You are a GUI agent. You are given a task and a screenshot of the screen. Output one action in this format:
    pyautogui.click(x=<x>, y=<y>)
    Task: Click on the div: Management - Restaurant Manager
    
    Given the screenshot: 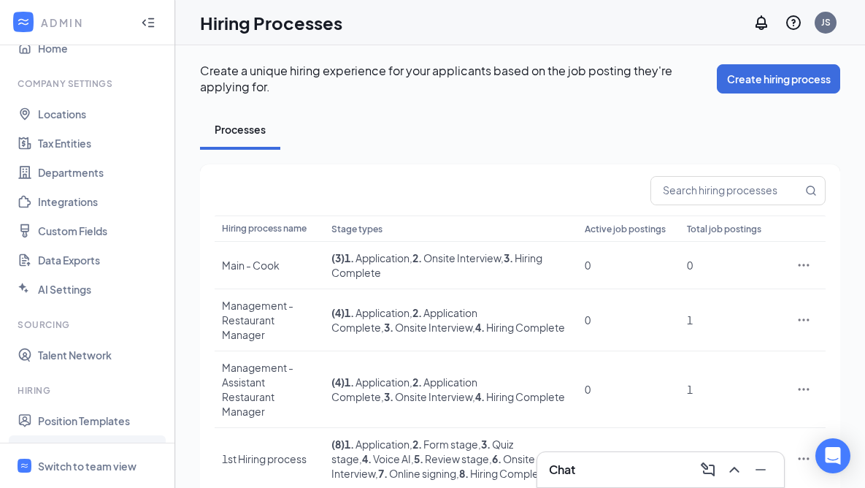 What is the action you would take?
    pyautogui.click(x=269, y=320)
    